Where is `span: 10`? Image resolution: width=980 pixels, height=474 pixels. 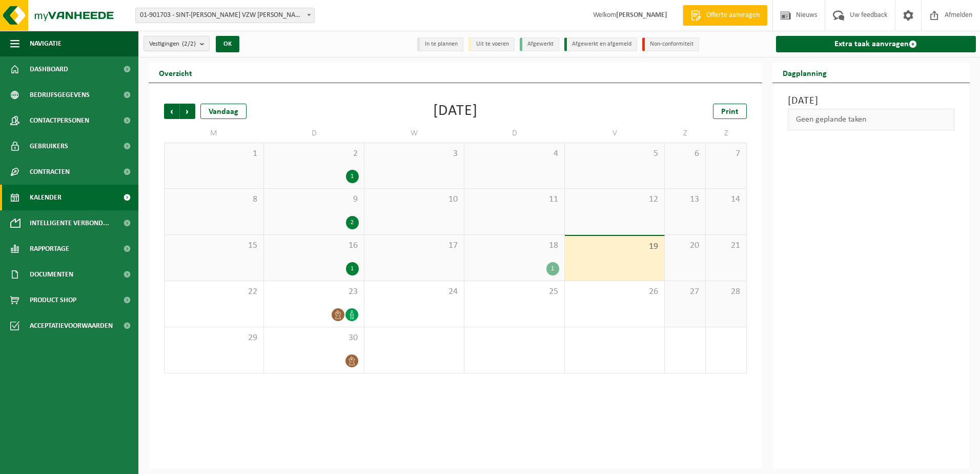
span: 10 is located at coordinates (414, 199).